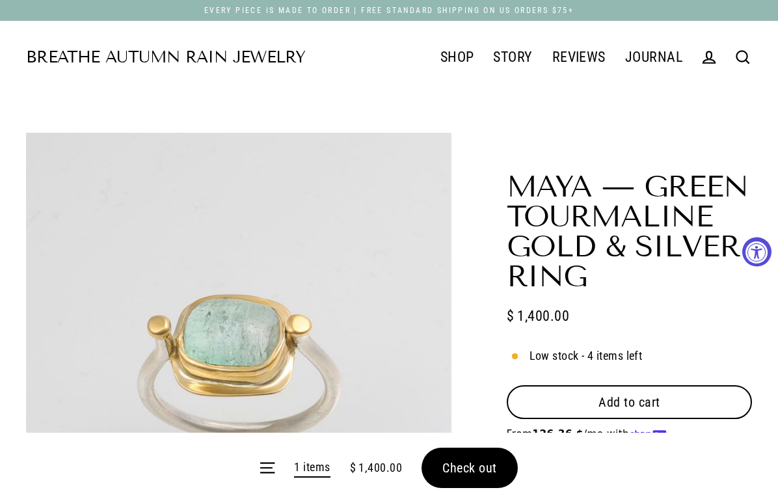 This screenshot has height=503, width=778. What do you see at coordinates (629, 402) in the screenshot?
I see `button: Add to cart` at bounding box center [629, 402].